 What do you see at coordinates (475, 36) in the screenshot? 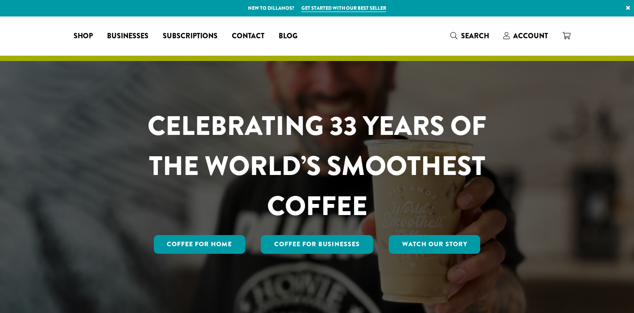
I see `span: Search` at bounding box center [475, 36].